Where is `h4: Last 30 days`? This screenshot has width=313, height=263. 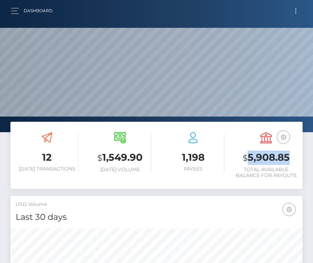 h4: Last 30 days is located at coordinates (157, 217).